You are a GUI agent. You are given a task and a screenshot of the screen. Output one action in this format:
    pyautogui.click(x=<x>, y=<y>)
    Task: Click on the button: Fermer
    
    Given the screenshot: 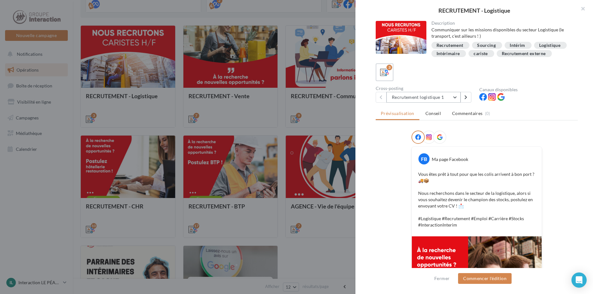 What is the action you would take?
    pyautogui.click(x=442, y=278)
    